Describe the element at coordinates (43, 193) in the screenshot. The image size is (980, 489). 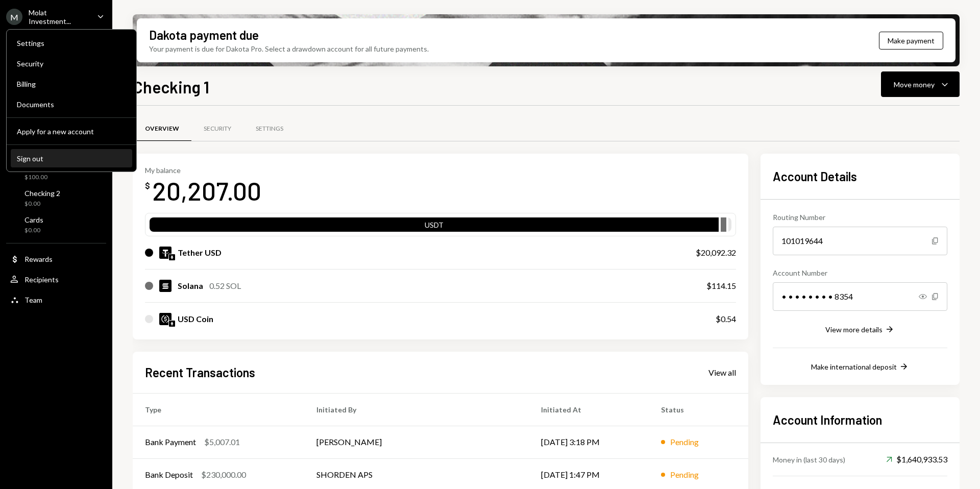
I see `div: Checking 2` at that location.